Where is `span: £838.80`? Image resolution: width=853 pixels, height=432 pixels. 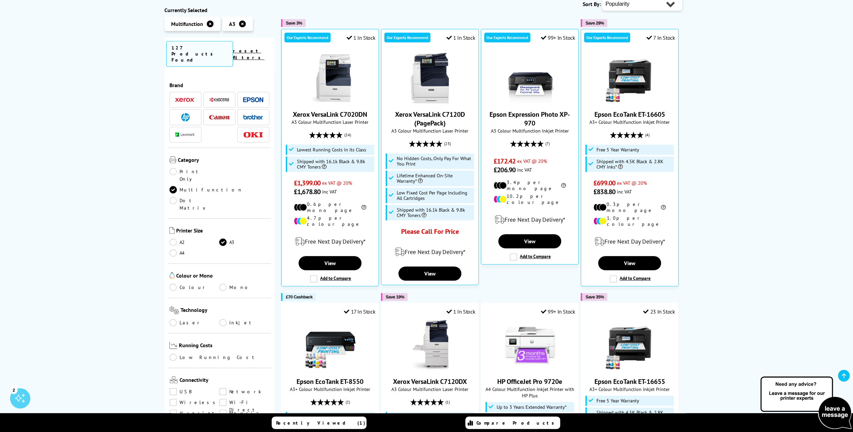
span: £838.80 is located at coordinates (604, 192).